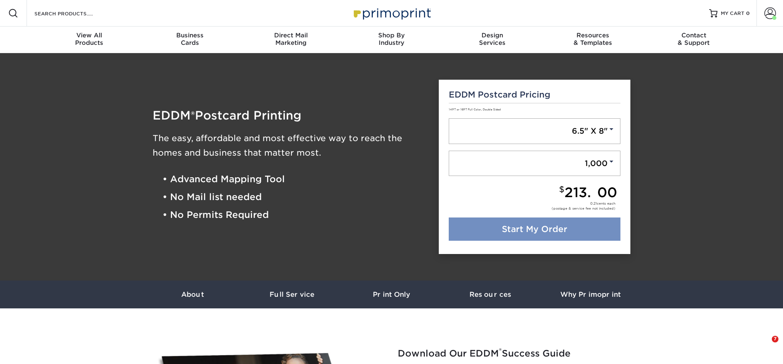 The image size is (783, 364). What do you see at coordinates (583, 206) in the screenshot?
I see `div: cents each (postage & service fee not included)` at bounding box center [583, 206].